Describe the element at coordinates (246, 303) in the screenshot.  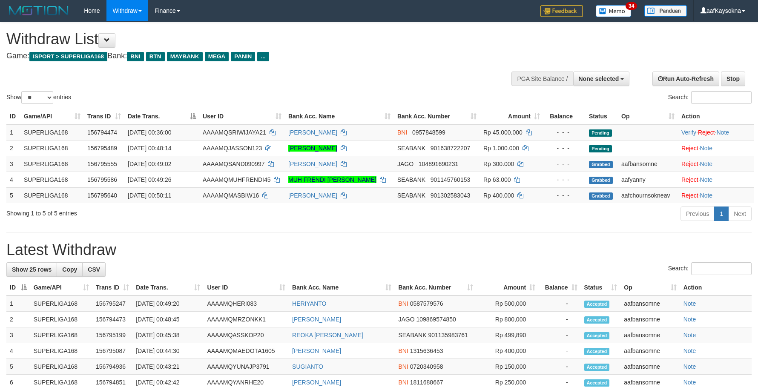
I see `td: AAAAMQHERI083` at that location.